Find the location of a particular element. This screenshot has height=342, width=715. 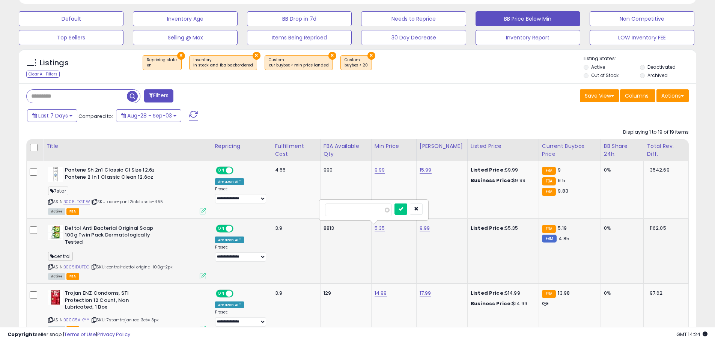

div: 3.9 is located at coordinates (295, 228).